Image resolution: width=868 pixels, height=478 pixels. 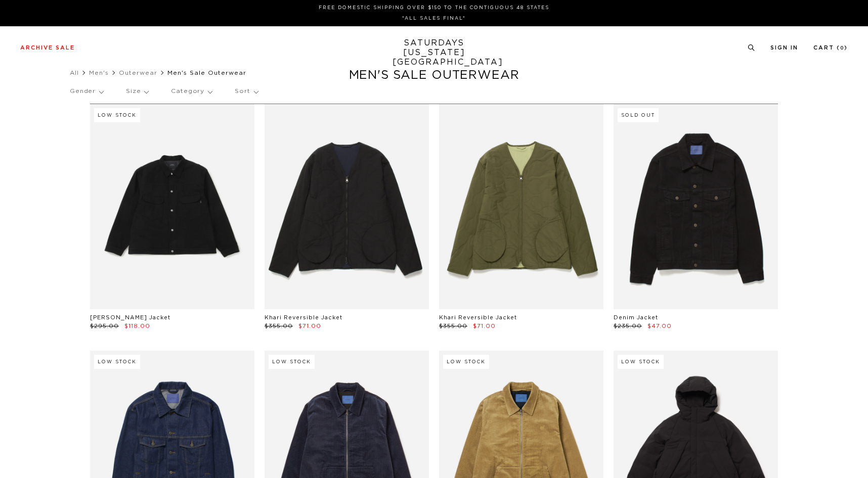 What do you see at coordinates (660, 326) in the screenshot?
I see `span: $47.00` at bounding box center [660, 326].